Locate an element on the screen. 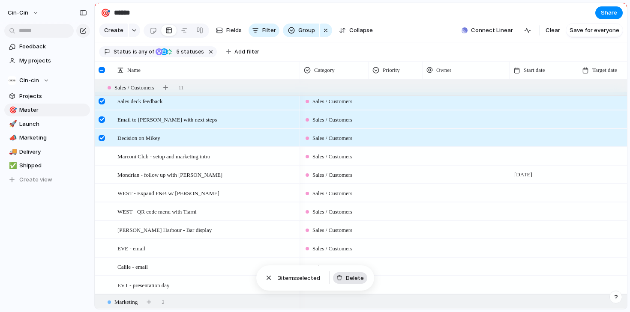  span: statuses is located at coordinates (188, 52).